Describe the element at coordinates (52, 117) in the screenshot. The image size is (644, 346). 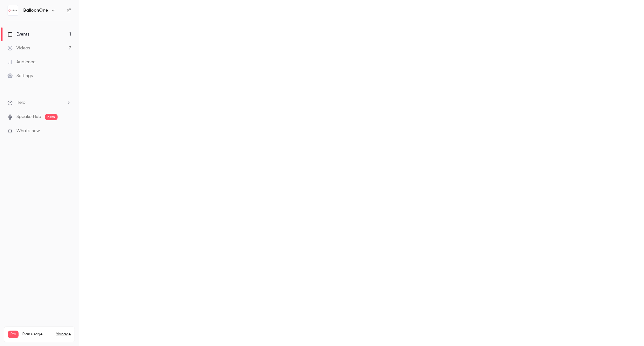
I see `span: new` at that location.